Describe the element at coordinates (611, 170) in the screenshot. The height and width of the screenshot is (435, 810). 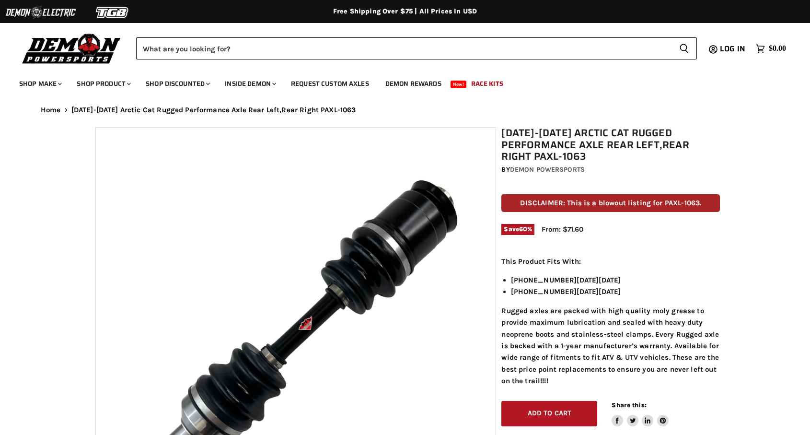
I see `div: by` at that location.